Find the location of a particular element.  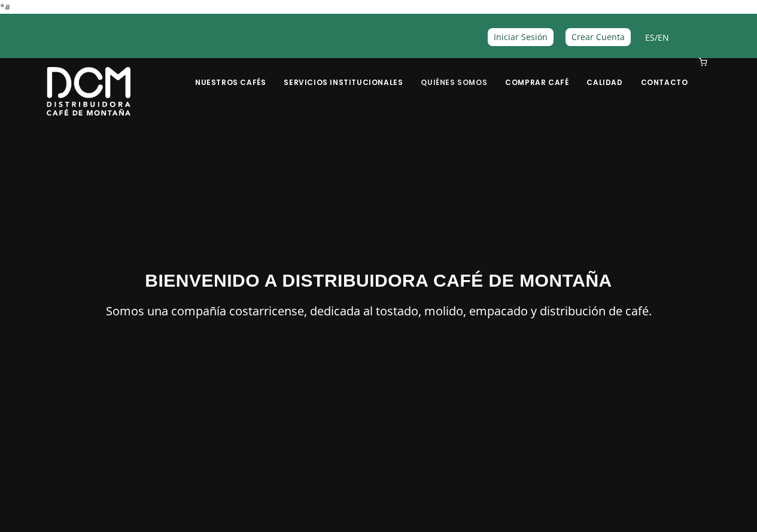

a: Servicios Institucionales is located at coordinates (343, 73).